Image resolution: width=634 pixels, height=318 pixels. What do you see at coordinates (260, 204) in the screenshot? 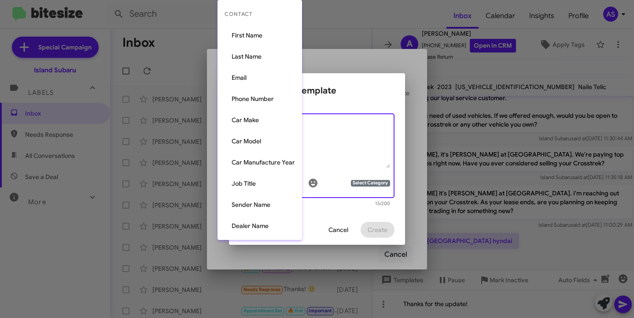
I see `button: Sender Name` at bounding box center [260, 204].